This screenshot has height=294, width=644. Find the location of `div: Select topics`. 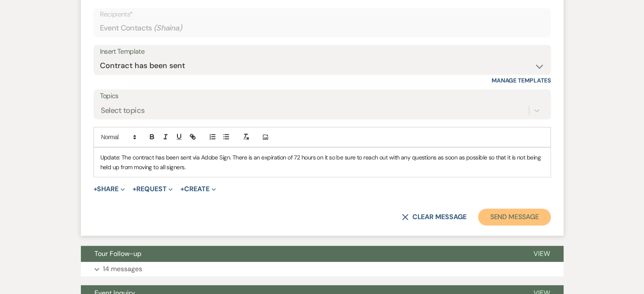

div: Select topics is located at coordinates (123, 110).